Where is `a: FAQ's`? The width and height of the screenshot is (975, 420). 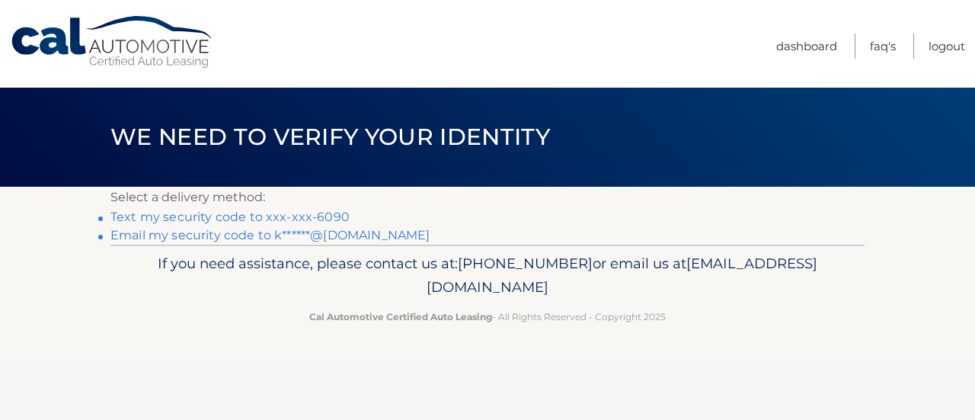 a: FAQ's is located at coordinates (883, 46).